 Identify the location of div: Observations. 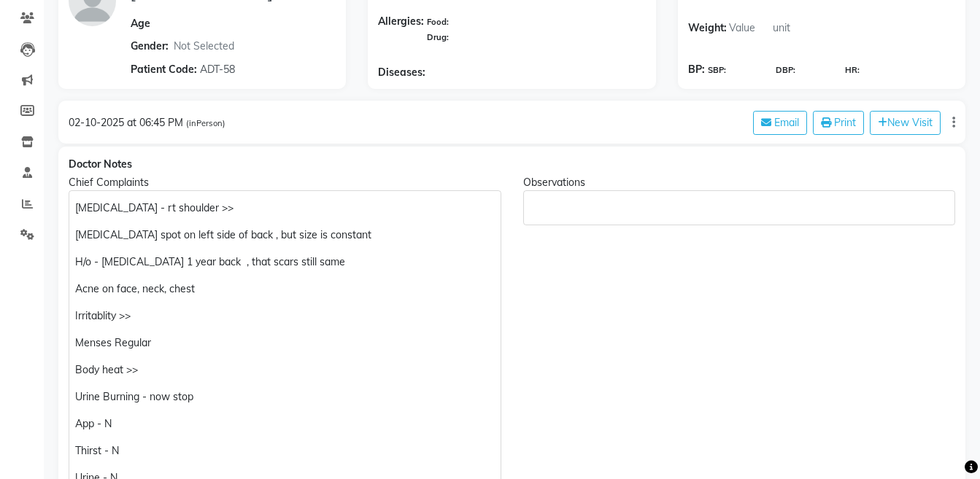
(739, 183).